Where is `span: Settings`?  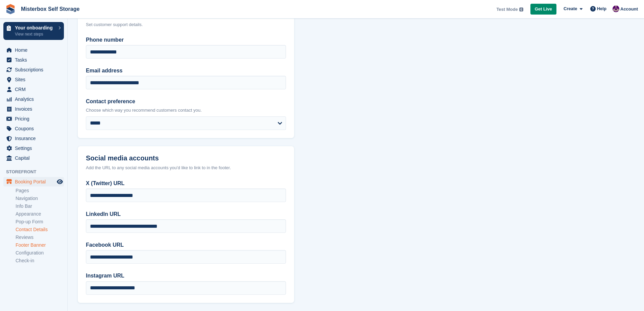 span: Settings is located at coordinates (35, 148).